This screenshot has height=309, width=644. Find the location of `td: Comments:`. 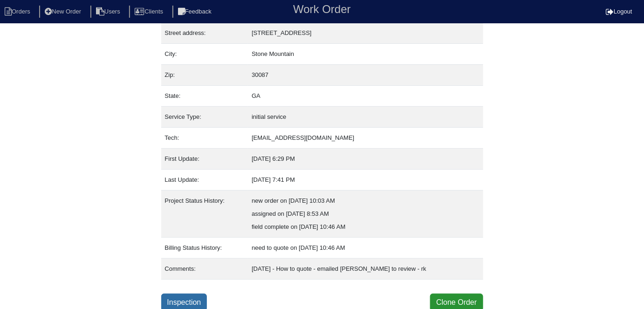

td: Comments: is located at coordinates (205, 269).